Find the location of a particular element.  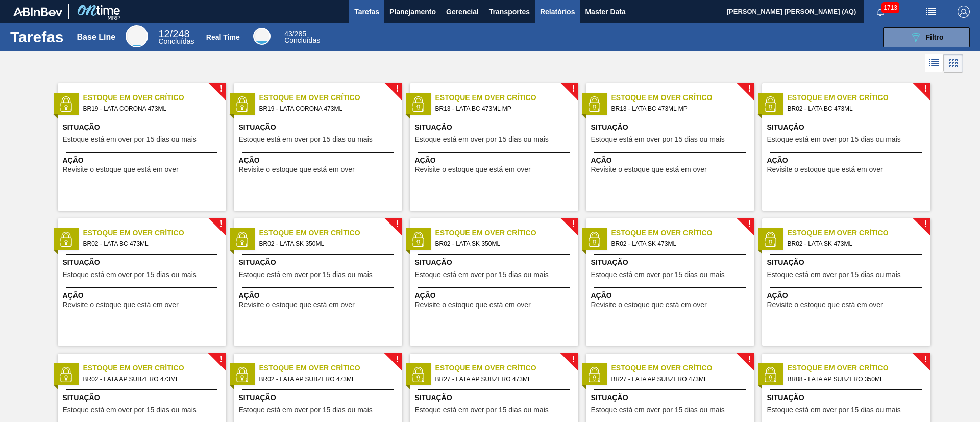

span: BR27 - LATA AP SUBZERO 473ML is located at coordinates (679, 379).